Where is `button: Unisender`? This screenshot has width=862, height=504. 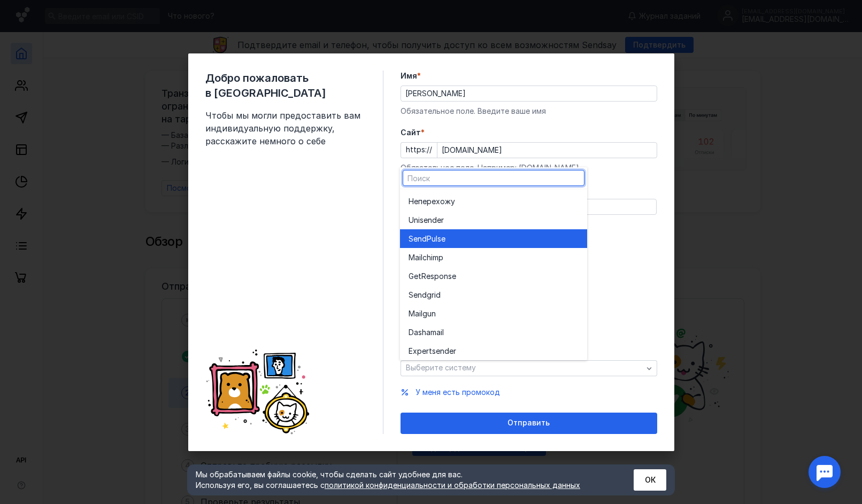 button: Unisender is located at coordinates (494, 220).